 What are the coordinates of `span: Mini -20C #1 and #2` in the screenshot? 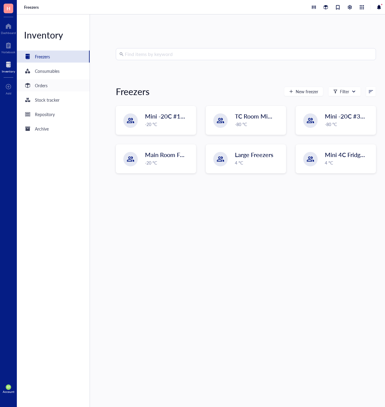 It's located at (173, 116).